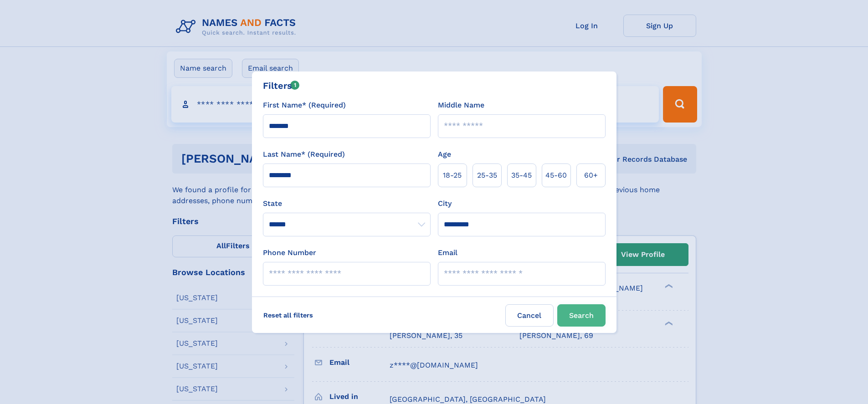 Image resolution: width=868 pixels, height=404 pixels. What do you see at coordinates (288, 315) in the screenshot?
I see `label: Reset all filters` at bounding box center [288, 315].